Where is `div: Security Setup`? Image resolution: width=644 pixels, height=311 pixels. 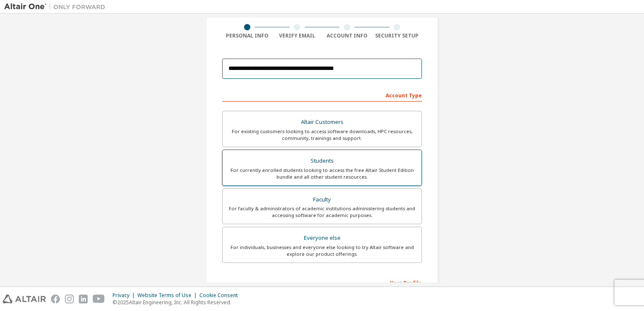 div: Security Setup is located at coordinates (397, 36).